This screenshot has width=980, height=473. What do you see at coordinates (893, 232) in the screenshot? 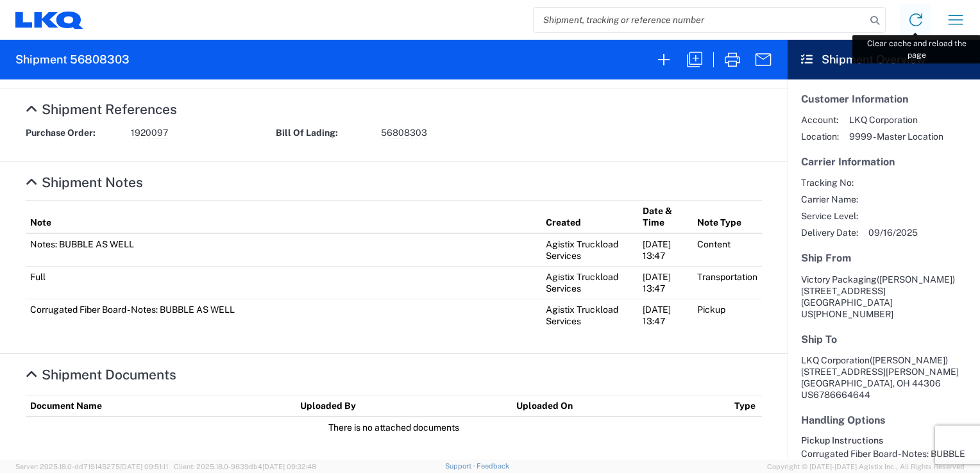
I see `span: 09/16/2025` at bounding box center [893, 232].